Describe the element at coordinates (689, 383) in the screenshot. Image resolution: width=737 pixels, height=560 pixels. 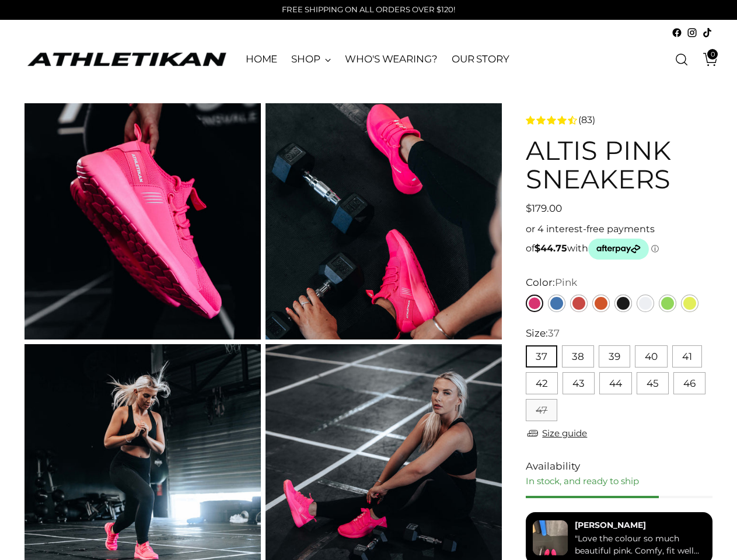
I see `button: 46` at that location.